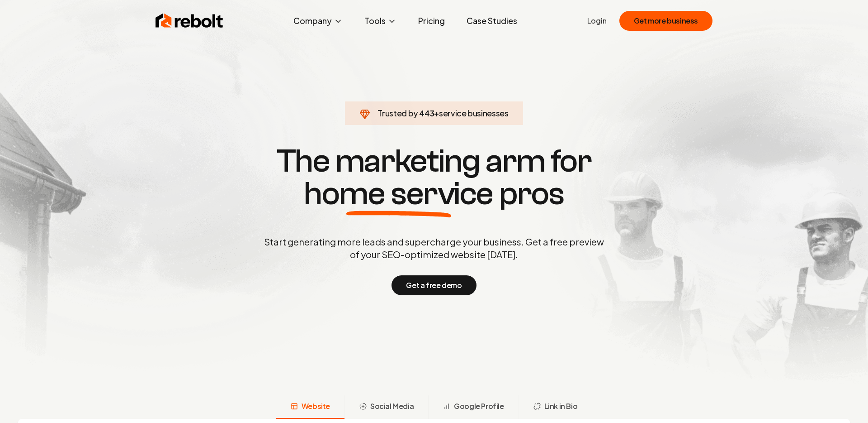 This screenshot has height=423, width=868. I want to click on a: Case Studies, so click(492, 21).